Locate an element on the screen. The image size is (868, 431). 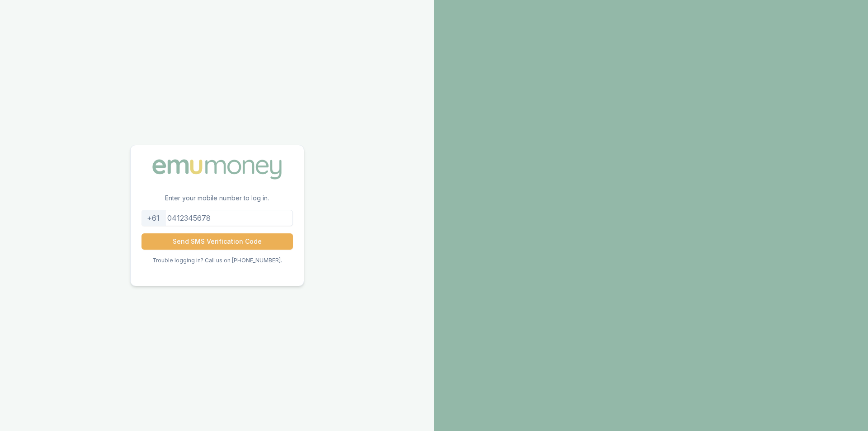
p: Enter your mobile number to log in. is located at coordinates (217, 201).